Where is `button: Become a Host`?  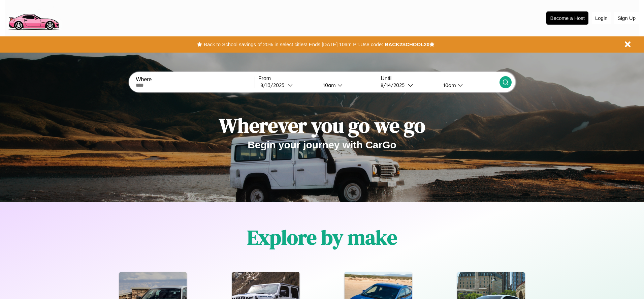
button: Become a Host is located at coordinates (567, 18).